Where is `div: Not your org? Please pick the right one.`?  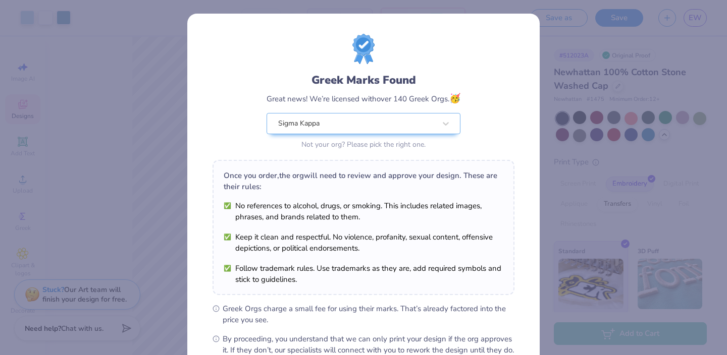
div: Not your org? Please pick the right one. is located at coordinates (364, 144).